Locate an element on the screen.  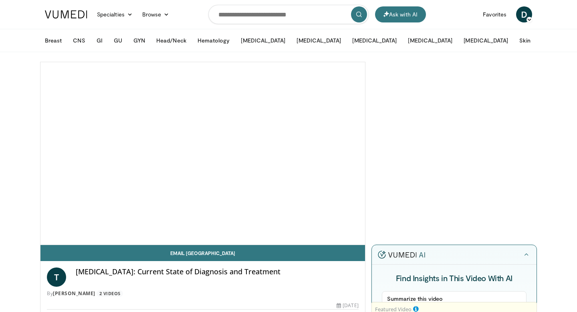
button: GU is located at coordinates (118, 40).